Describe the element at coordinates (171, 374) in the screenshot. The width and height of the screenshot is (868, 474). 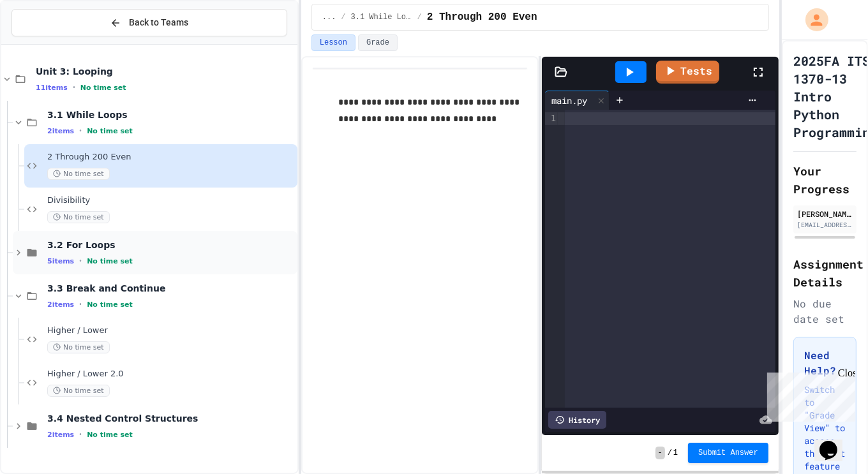
I see `span: Higher / Lower 2.0` at that location.